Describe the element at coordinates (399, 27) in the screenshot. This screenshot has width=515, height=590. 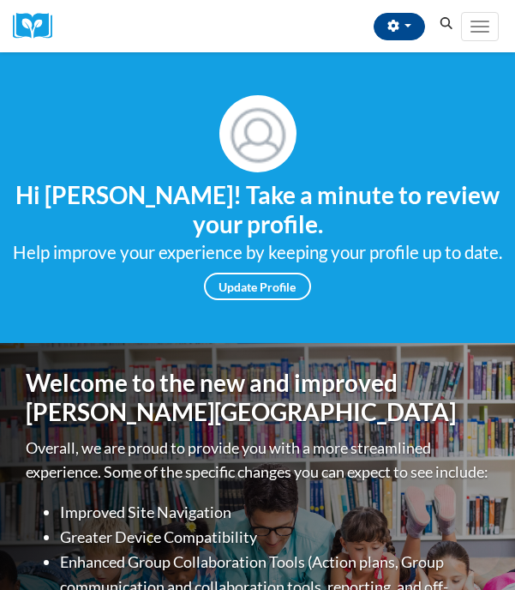
I see `button: Account Settings` at that location.